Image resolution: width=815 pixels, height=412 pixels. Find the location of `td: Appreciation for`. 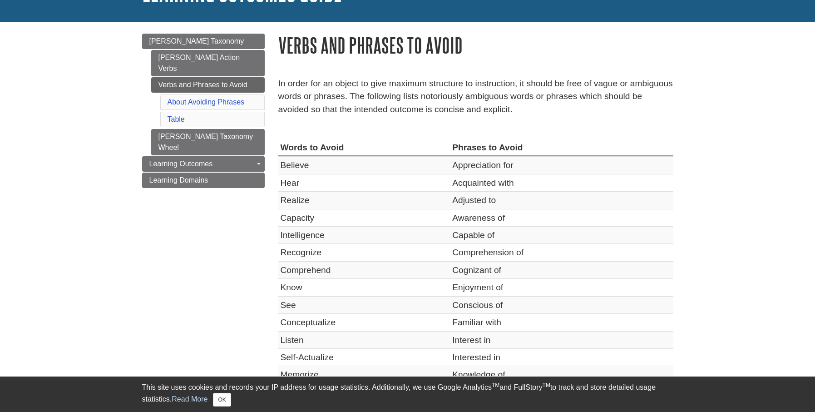

td: Appreciation for is located at coordinates (561, 165).